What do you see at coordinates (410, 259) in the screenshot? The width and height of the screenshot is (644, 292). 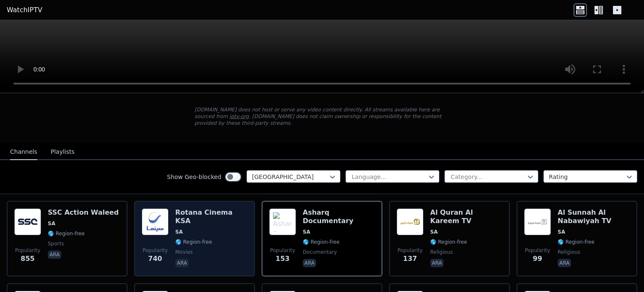 I see `span: 137` at bounding box center [410, 259].